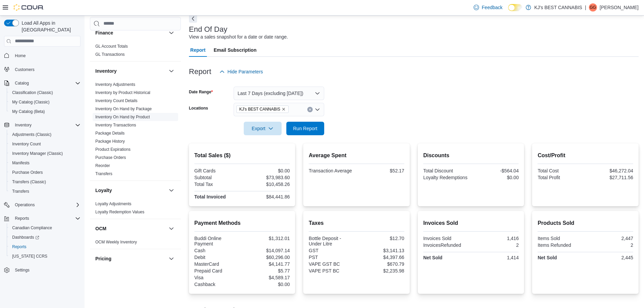  I want to click on span: Inventory Transactions, so click(116, 125).